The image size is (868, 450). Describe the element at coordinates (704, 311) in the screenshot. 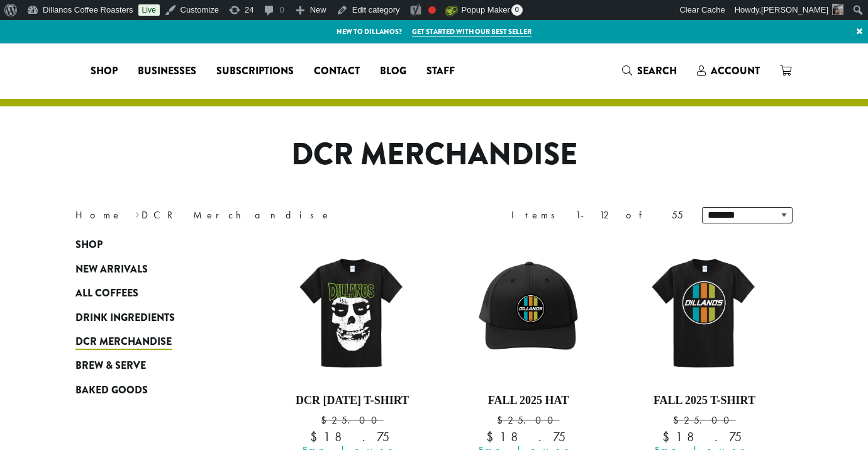

I see `img: DCR-Retro-Three-Strip-Circle-Tee-Fall-WEB-scaled.jpg` at that location.